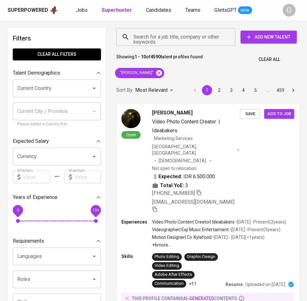 The image size is (307, 301). What do you see at coordinates (183, 177) in the screenshot?
I see `div: IDR 6.500.000` at bounding box center [183, 177].